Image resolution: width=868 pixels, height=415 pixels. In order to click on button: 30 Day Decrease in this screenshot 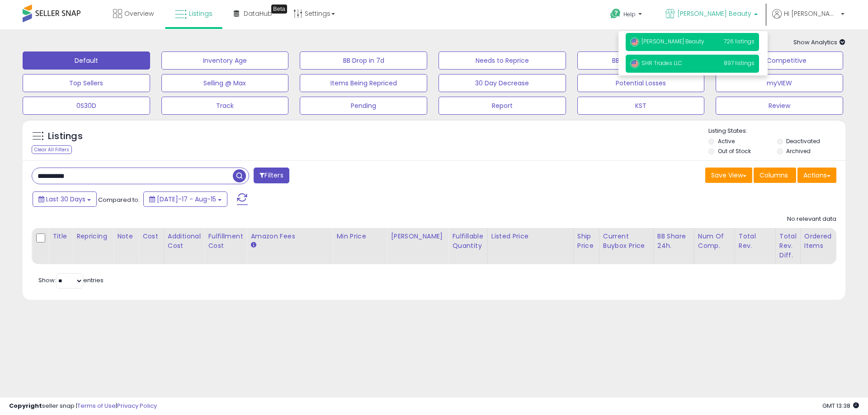, I will do `click(502, 83)`.